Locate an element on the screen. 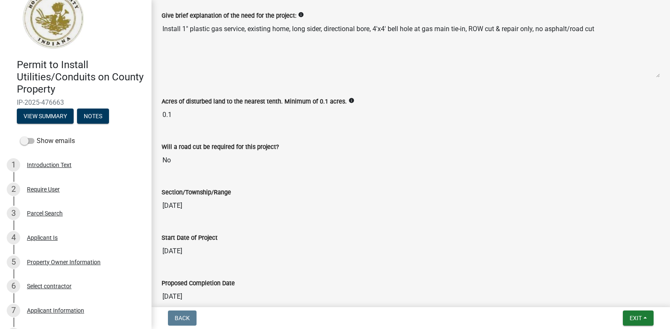 The height and width of the screenshot is (329, 670). div: 7 is located at coordinates (13, 311).